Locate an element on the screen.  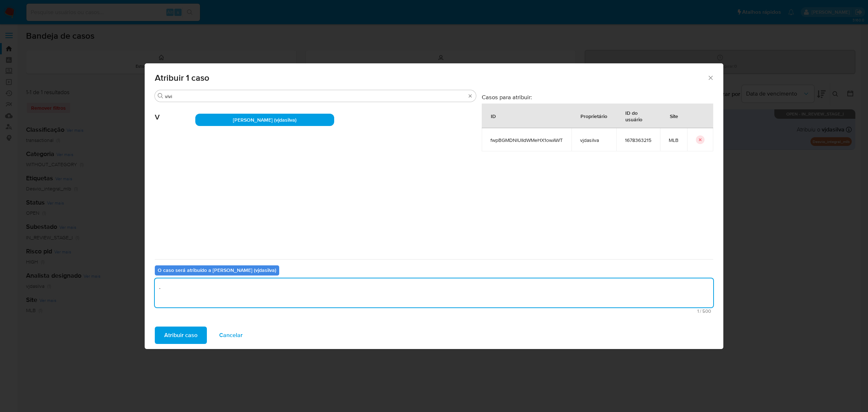
div: ID is located at coordinates (493, 116).